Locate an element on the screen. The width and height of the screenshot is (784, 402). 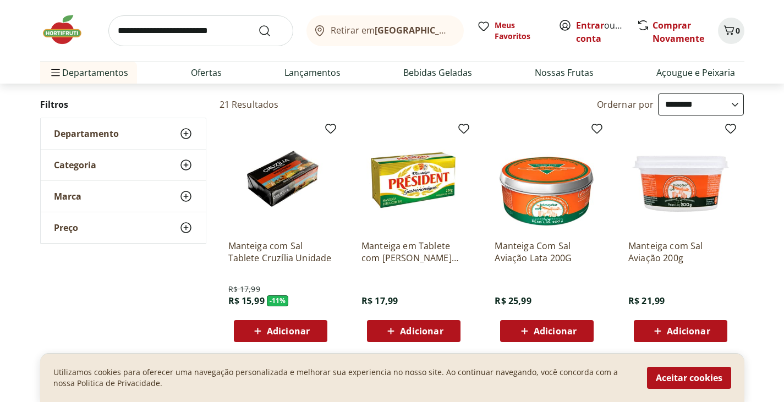
img: Manteiga com Sal Tablete Cruzília Unidade is located at coordinates (281, 179).